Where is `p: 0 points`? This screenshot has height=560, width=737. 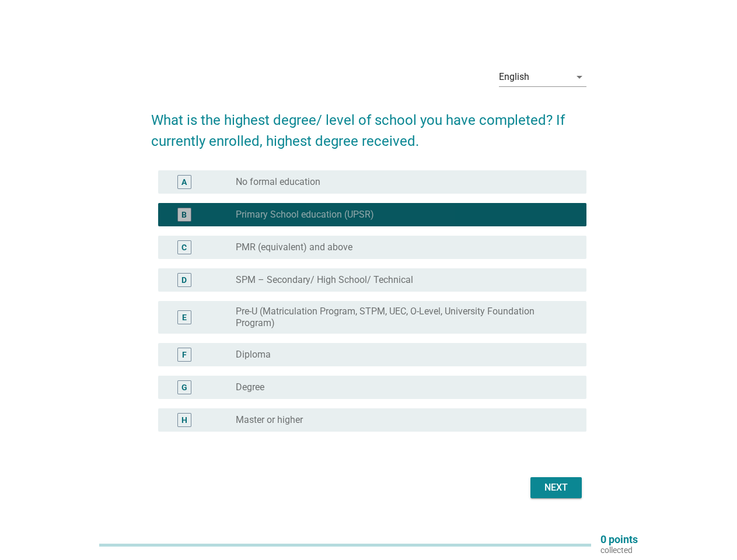 p: 0 points is located at coordinates (620, 540).